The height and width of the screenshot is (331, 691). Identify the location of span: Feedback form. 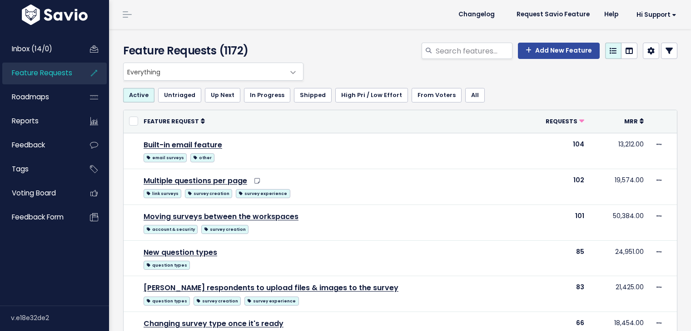
(38, 217).